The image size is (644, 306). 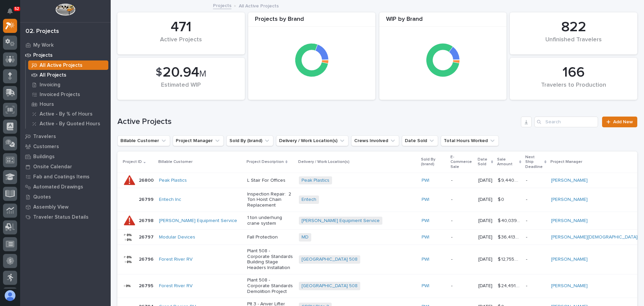 I want to click on a: Traveler Status Details, so click(x=65, y=217).